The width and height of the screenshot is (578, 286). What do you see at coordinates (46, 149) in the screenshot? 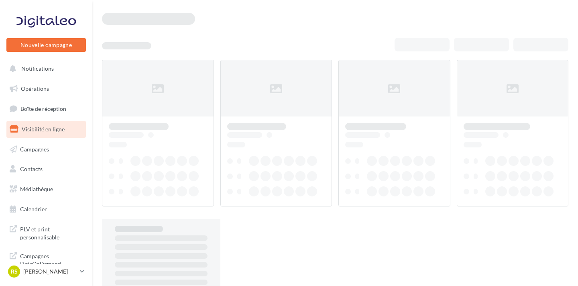
I see `a: Campagnes` at bounding box center [46, 149].